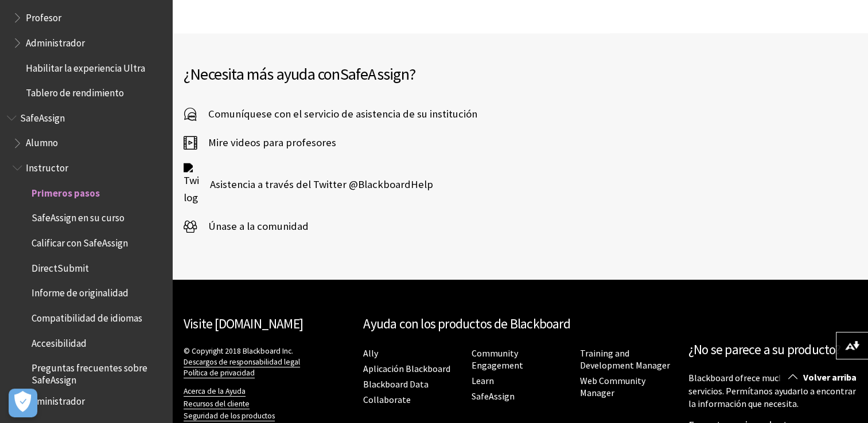 The image size is (868, 423). Describe the element at coordinates (80, 241) in the screenshot. I see `span: Calificar con SafeAssign` at that location.